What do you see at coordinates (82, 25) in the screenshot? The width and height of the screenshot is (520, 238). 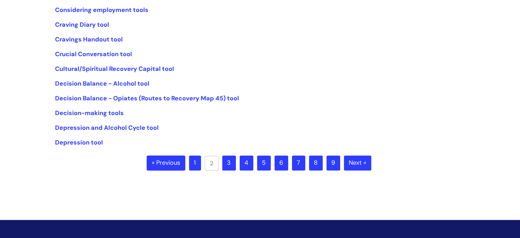 I see `a: Craving Diary tool` at bounding box center [82, 25].